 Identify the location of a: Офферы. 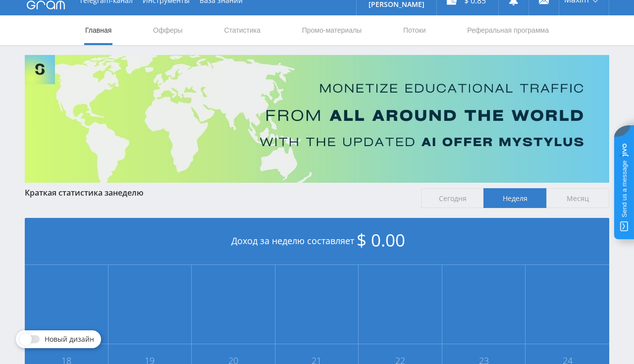
(168, 30).